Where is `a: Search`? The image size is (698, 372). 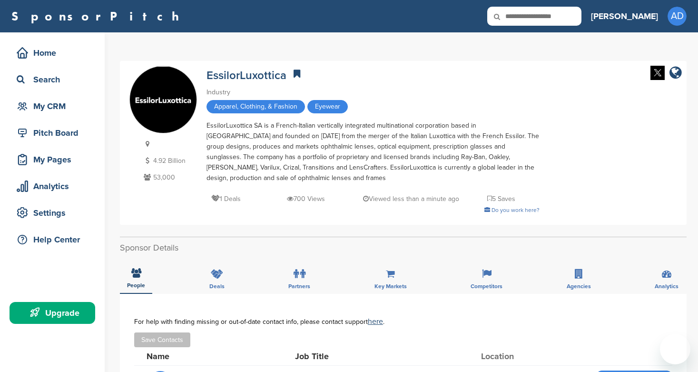
a: Search is located at coordinates (52, 79).